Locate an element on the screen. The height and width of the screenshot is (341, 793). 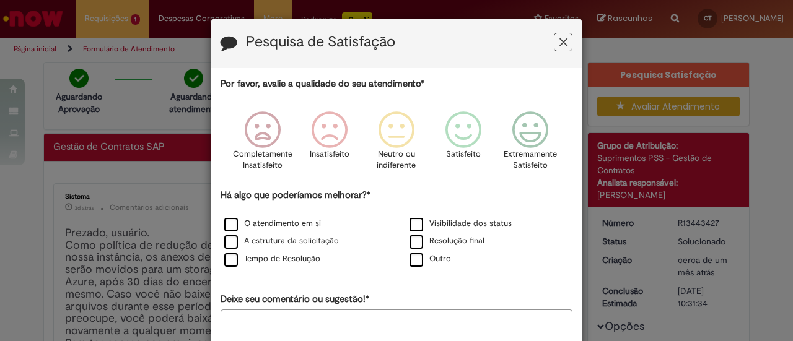
p: Neutro ou indiferente is located at coordinates (396, 160).